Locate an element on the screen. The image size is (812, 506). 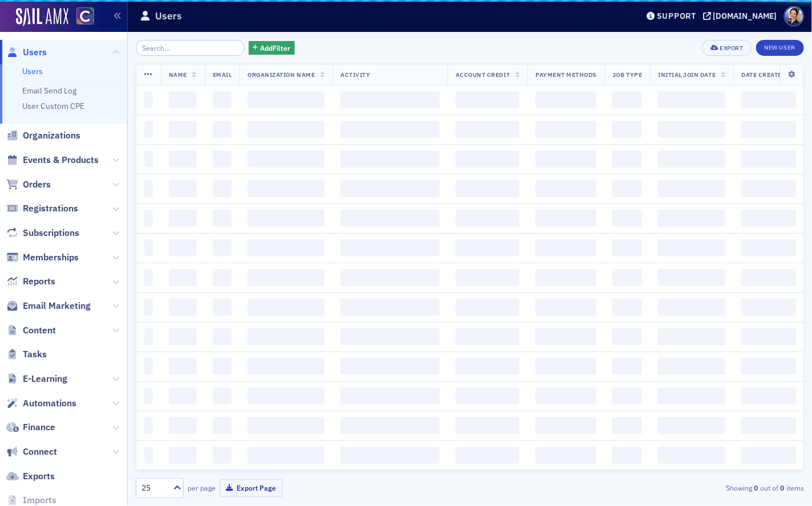
a: Registrations is located at coordinates (42, 208).